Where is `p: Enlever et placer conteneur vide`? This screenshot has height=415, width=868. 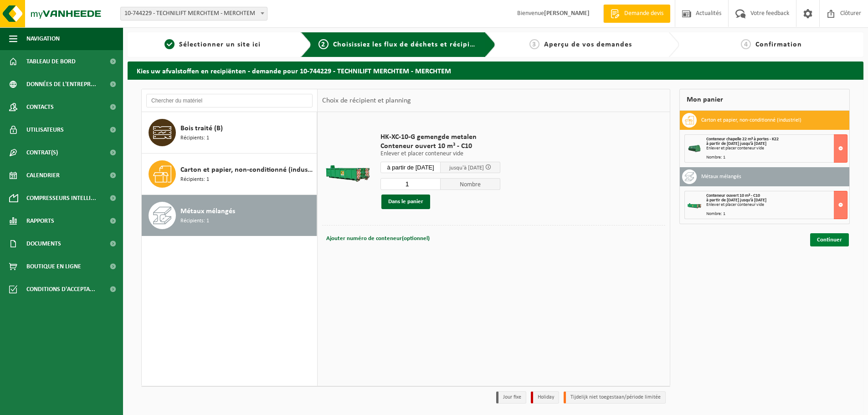 p: Enlever et placer conteneur vide is located at coordinates (440, 154).